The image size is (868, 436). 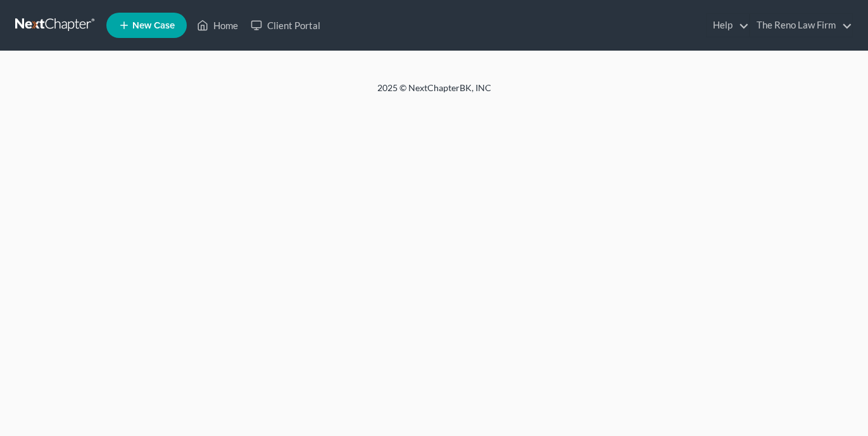 What do you see at coordinates (146, 25) in the screenshot?
I see `new-legal-case-button: New Case` at bounding box center [146, 25].